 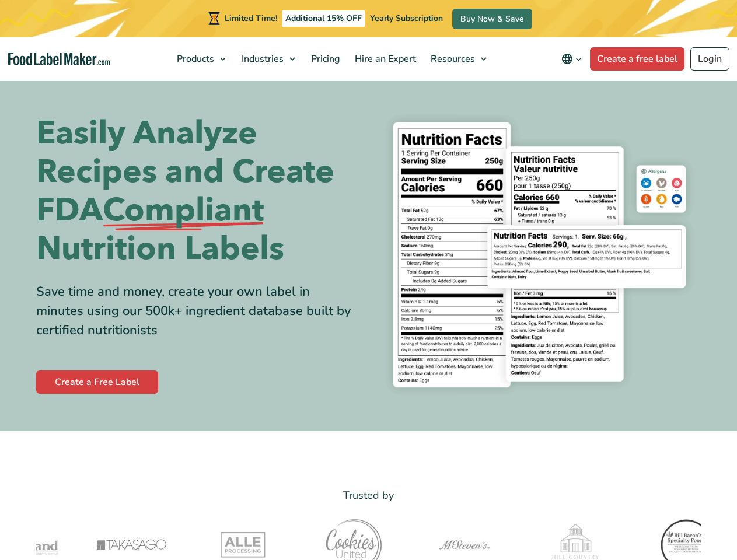 What do you see at coordinates (183, 211) in the screenshot?
I see `span: Compliant` at bounding box center [183, 211].